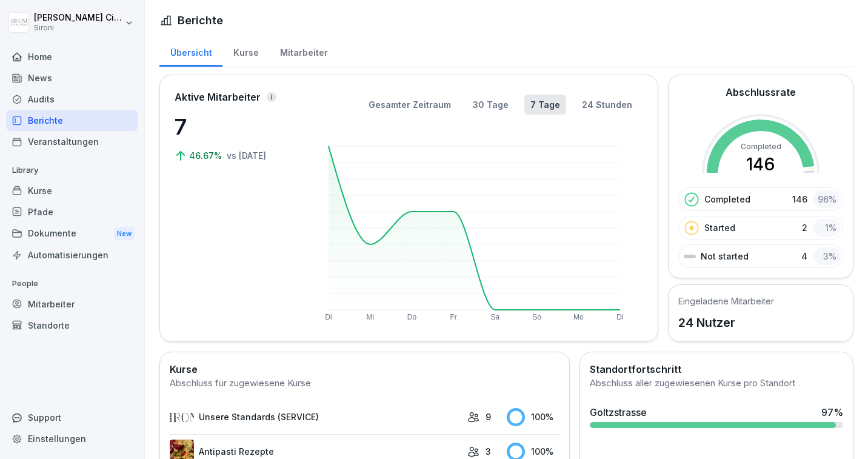 This screenshot has width=868, height=459. I want to click on text: Do, so click(412, 317).